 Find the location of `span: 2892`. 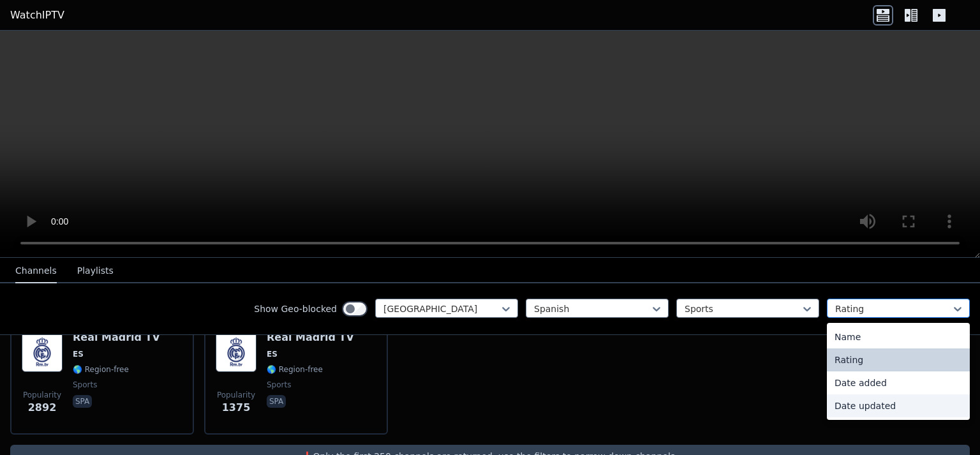

span: 2892 is located at coordinates (42, 408).